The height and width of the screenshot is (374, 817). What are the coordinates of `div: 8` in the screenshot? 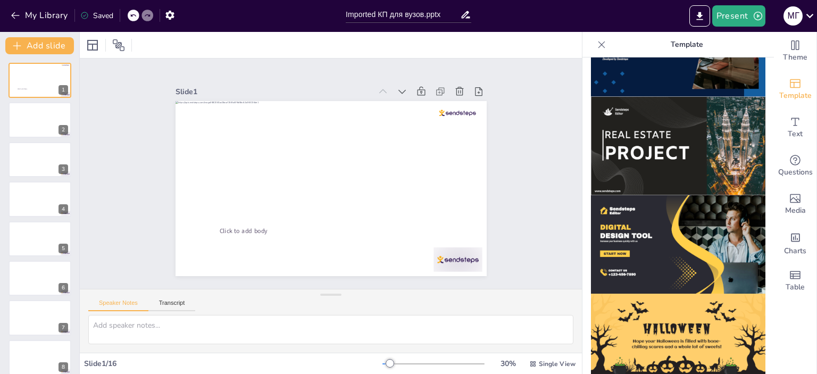 It's located at (63, 367).